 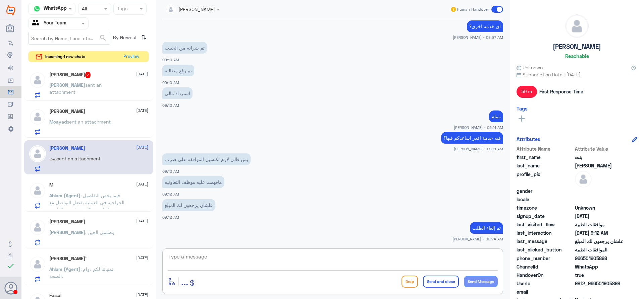 I want to click on i: check, so click(x=11, y=266).